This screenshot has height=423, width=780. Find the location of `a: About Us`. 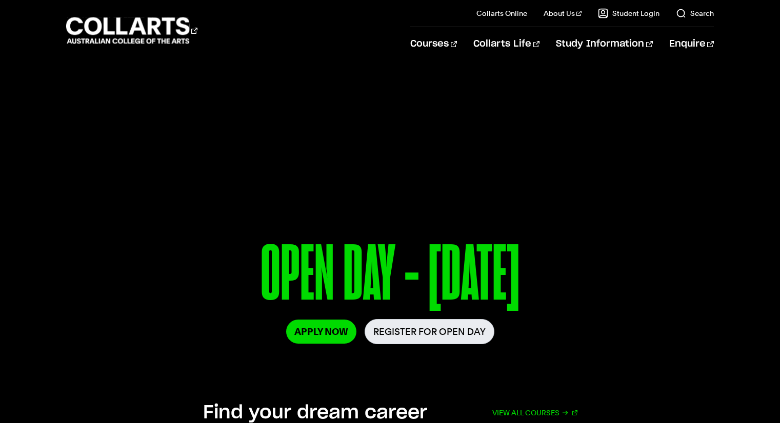

a: About Us is located at coordinates (562, 13).